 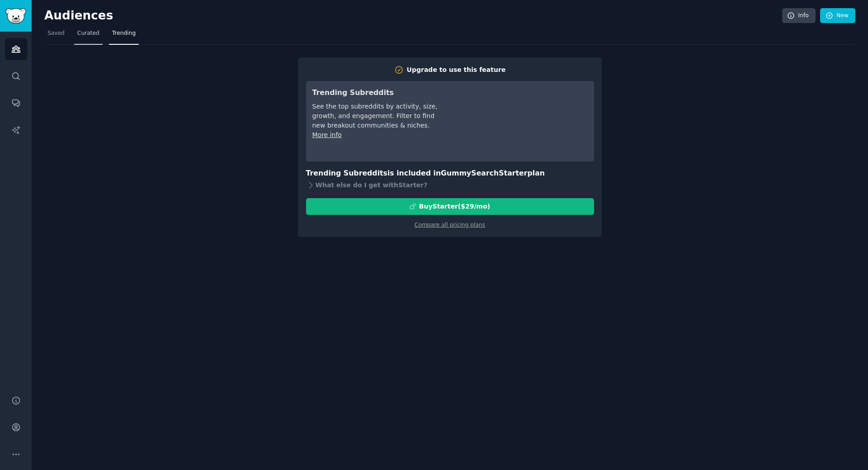 What do you see at coordinates (123, 35) in the screenshot?
I see `a: Trending` at bounding box center [123, 35].